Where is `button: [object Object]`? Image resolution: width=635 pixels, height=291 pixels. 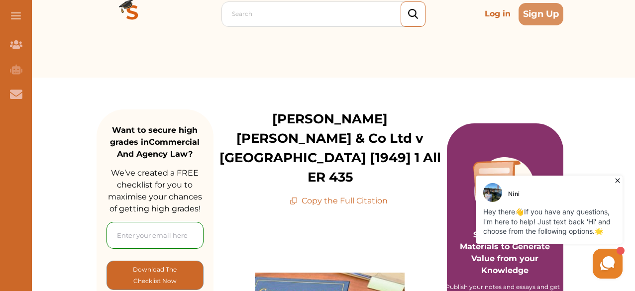
button: [object Object] is located at coordinates (155, 275).